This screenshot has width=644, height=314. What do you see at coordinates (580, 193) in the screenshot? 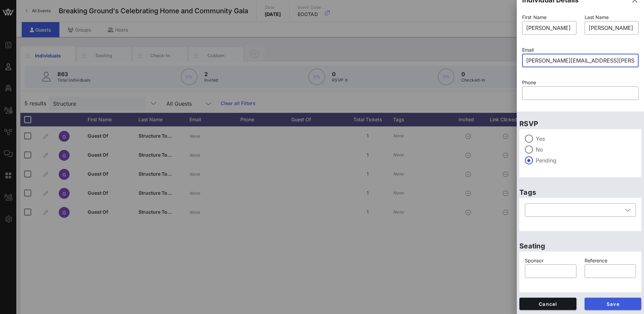
I see `p: Tags` at bounding box center [580, 193].